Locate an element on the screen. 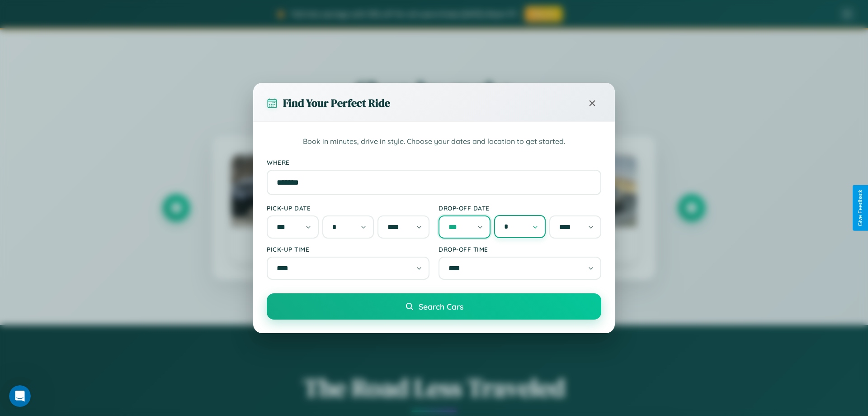  label: Where is located at coordinates (434, 162).